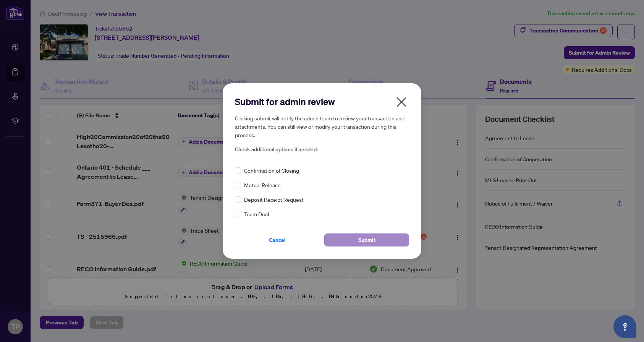 This screenshot has width=644, height=342. What do you see at coordinates (367, 240) in the screenshot?
I see `button: Submit` at bounding box center [367, 240].